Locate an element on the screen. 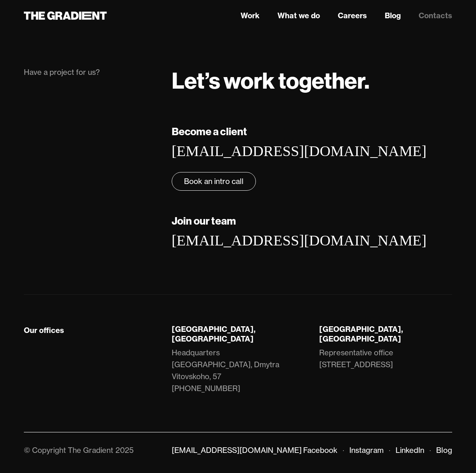 This screenshot has height=473, width=476. div: Headquarters is located at coordinates (196, 353).